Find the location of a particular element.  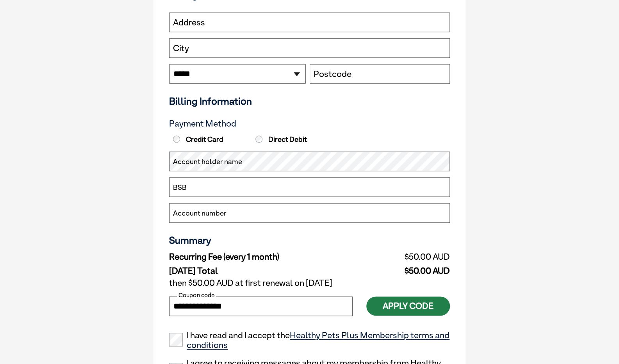

label: Direct Debit is located at coordinates (293, 139).